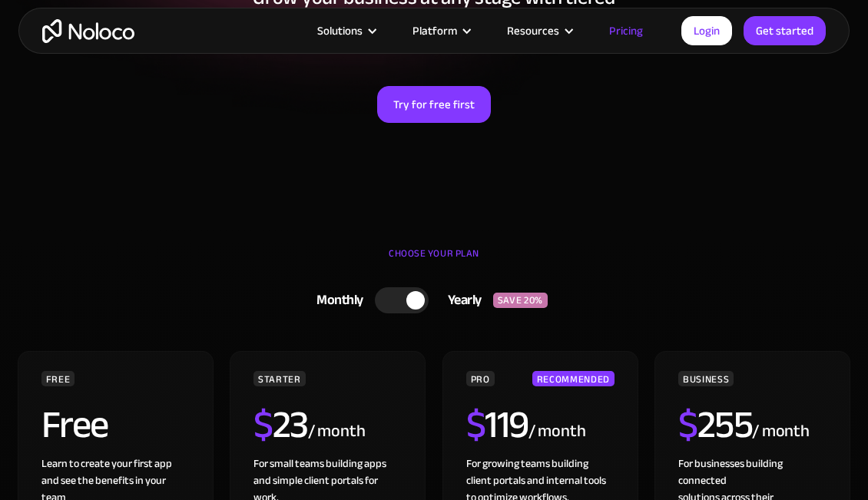 Image resolution: width=868 pixels, height=500 pixels. Describe the element at coordinates (481, 378) in the screenshot. I see `div: PRO` at that location.